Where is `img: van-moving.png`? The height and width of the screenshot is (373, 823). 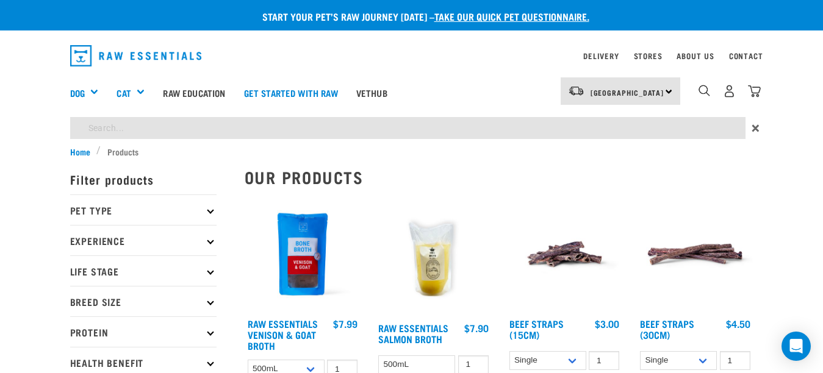
img: van-moving.png is located at coordinates (576, 91).